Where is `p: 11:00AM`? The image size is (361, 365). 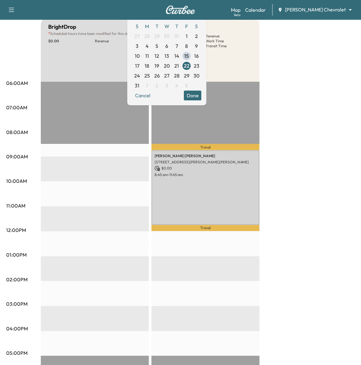 p: 11:00AM is located at coordinates (16, 206).